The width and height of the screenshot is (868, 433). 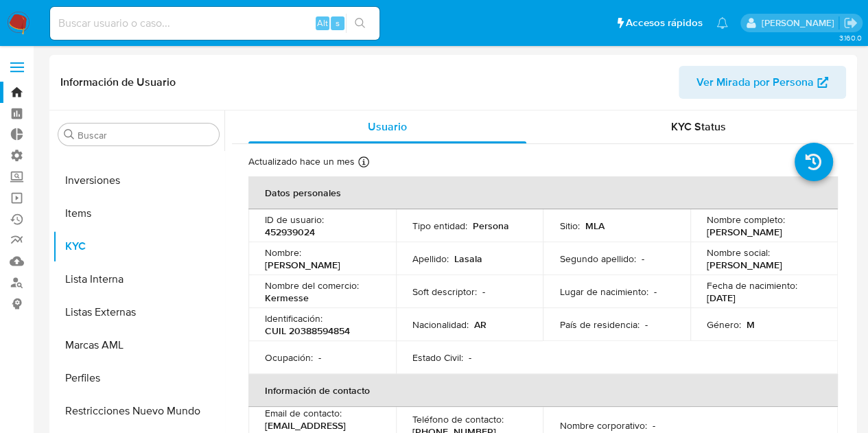 I want to click on p: CUIL 20388594854, so click(x=307, y=331).